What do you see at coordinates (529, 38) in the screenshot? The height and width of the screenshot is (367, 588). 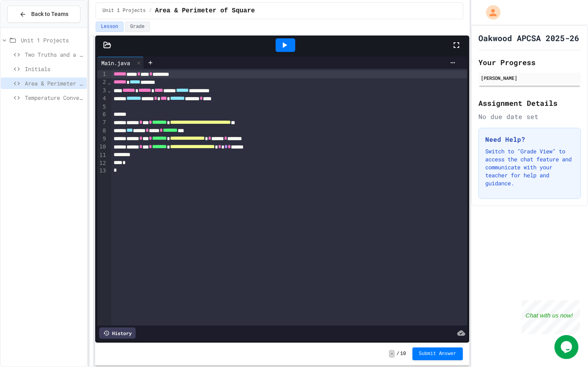 I see `h1: Oakwood APCSA 2025-26` at bounding box center [529, 38].